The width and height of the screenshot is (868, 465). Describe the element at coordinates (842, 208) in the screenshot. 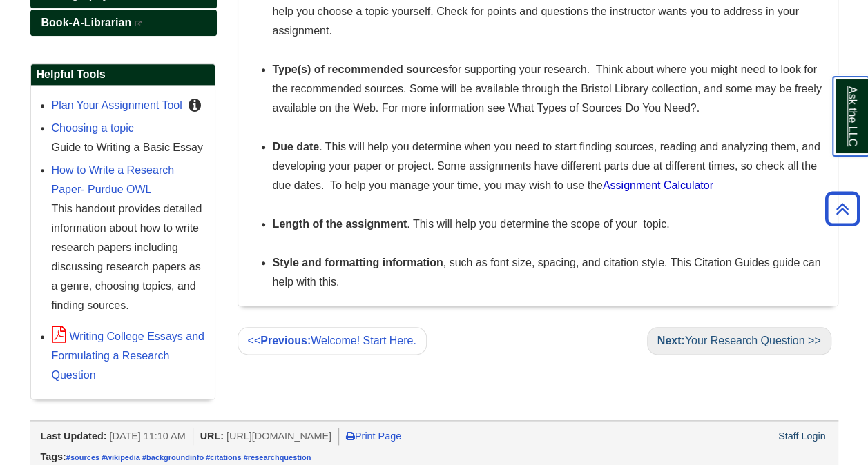

I see `a: Back to Top` at that location.